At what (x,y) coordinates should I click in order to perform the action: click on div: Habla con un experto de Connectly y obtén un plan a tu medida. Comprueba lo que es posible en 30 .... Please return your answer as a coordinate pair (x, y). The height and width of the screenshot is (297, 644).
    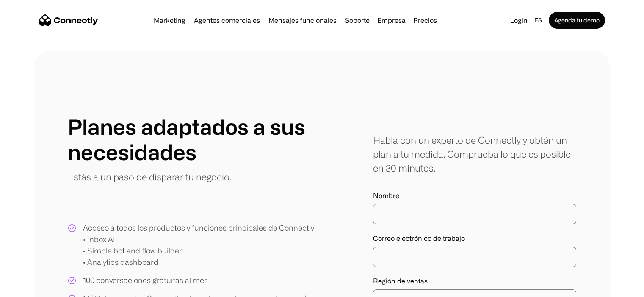
    Looking at the image, I should click on (474, 154).